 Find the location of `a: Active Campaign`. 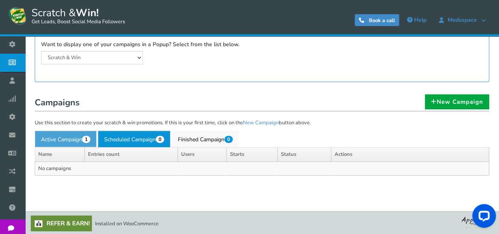

a: Active Campaign is located at coordinates (65, 139).